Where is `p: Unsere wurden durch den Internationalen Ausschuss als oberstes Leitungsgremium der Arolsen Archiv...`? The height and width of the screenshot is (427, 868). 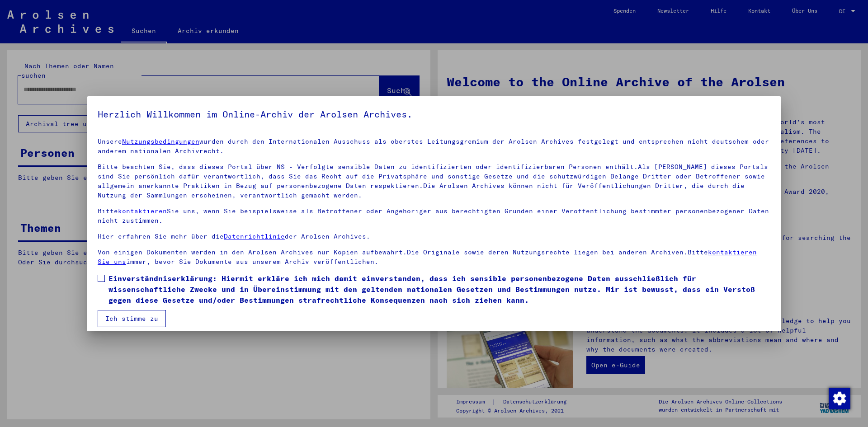
p: Unsere wurden durch den Internationalen Ausschuss als oberstes Leitungsgremium der Arolsen Archiv... is located at coordinates (434, 147).